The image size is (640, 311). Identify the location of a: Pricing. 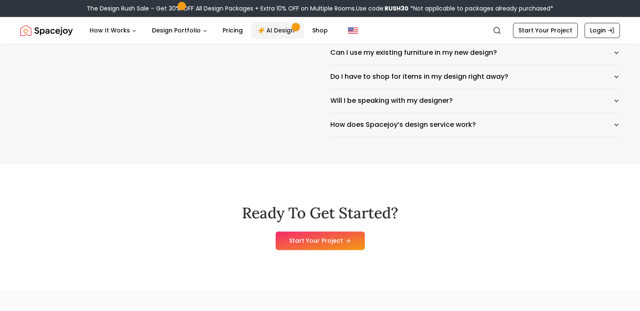
(233, 30).